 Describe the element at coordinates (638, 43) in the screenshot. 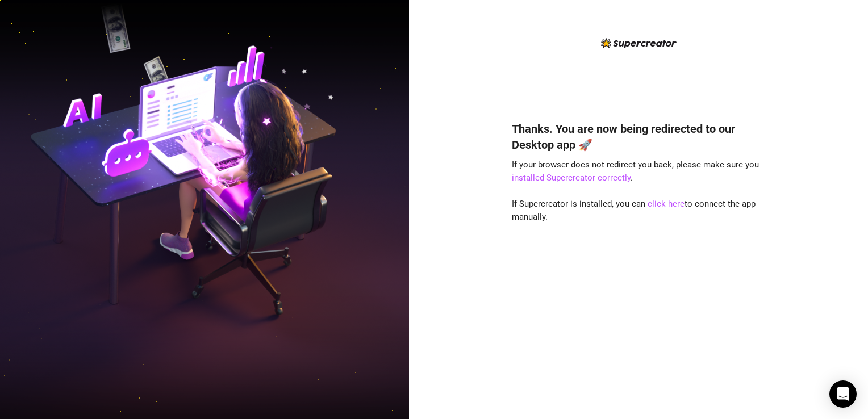

I see `img: logo-BBDzfeDw.svg` at that location.